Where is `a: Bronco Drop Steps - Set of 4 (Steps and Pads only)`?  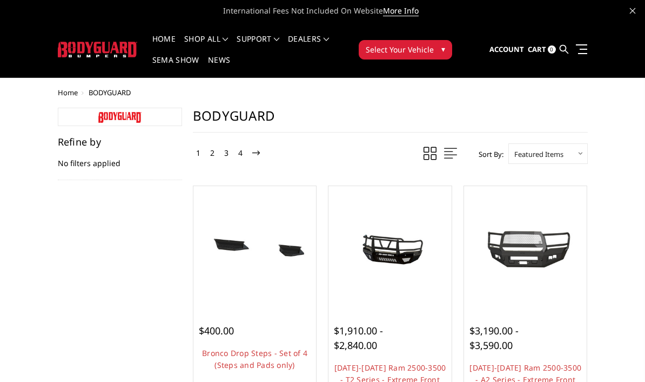
a: Bronco Drop Steps - Set of 4 (Steps and Pads only) is located at coordinates (255, 358).